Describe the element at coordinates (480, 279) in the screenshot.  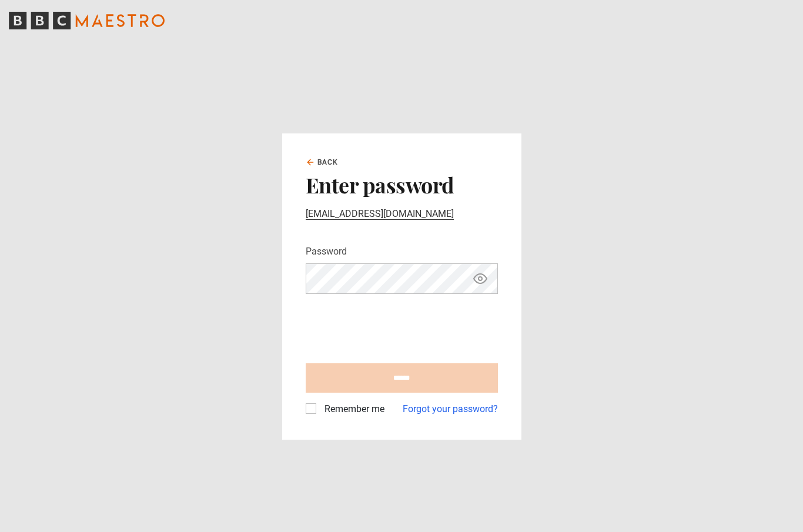
I see `button: Show password` at that location.